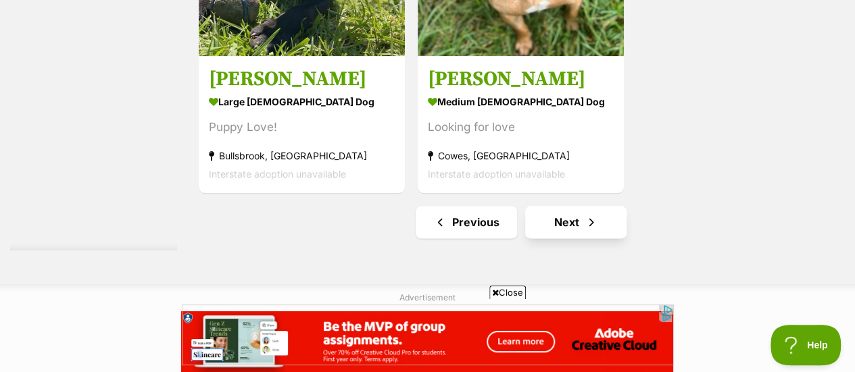 This screenshot has height=372, width=855. I want to click on div: Looking for love, so click(520, 126).